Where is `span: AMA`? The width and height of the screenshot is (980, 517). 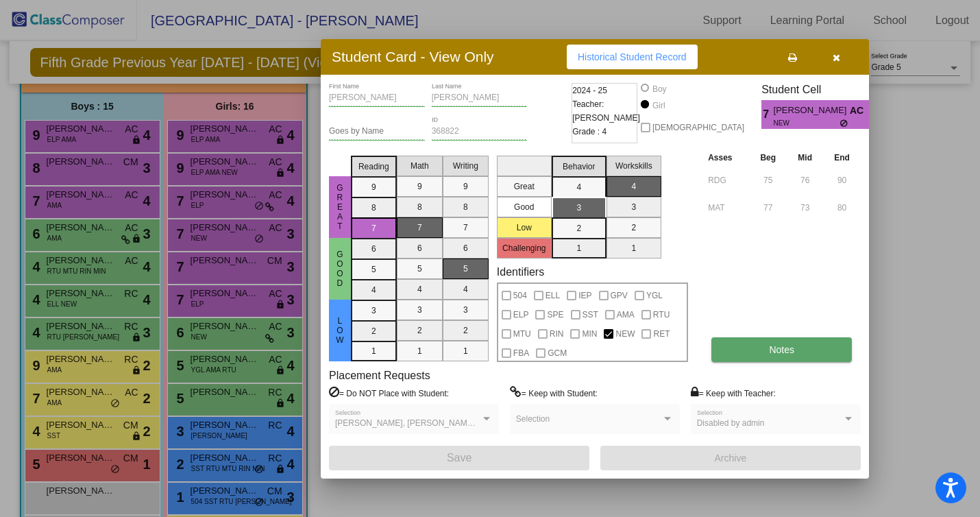 span: AMA is located at coordinates (626, 314).